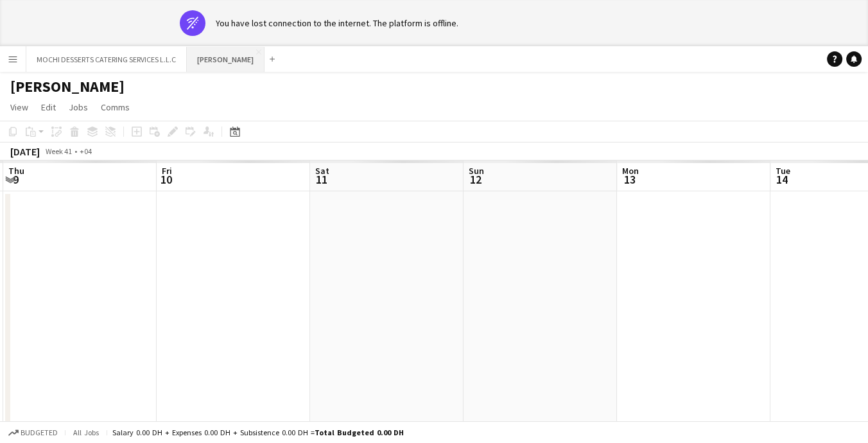  I want to click on a: View, so click(19, 107).